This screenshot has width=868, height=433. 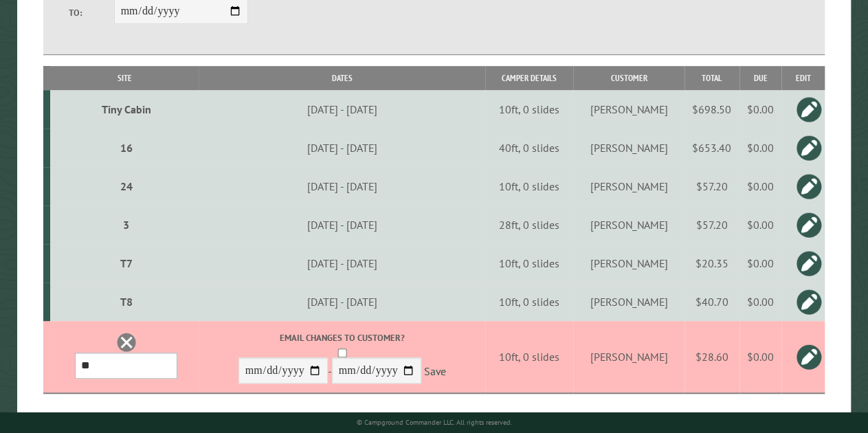 What do you see at coordinates (90, 13) in the screenshot?
I see `label: To:` at bounding box center [90, 13].